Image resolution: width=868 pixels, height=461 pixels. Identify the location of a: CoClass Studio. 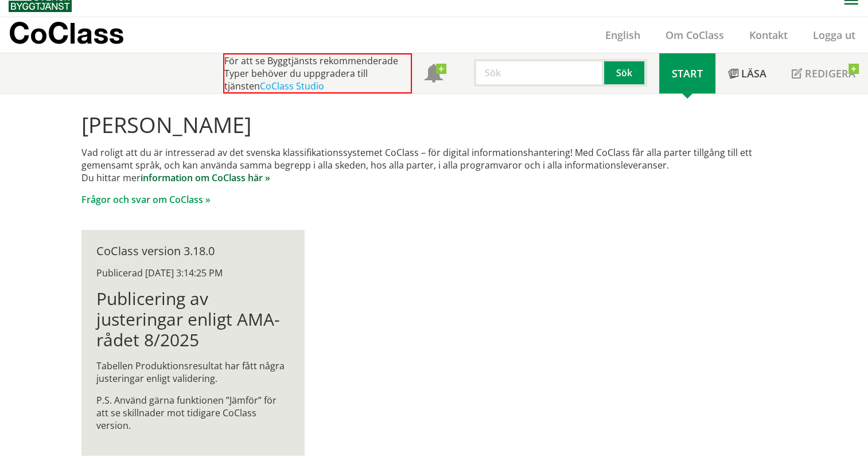
(292, 86).